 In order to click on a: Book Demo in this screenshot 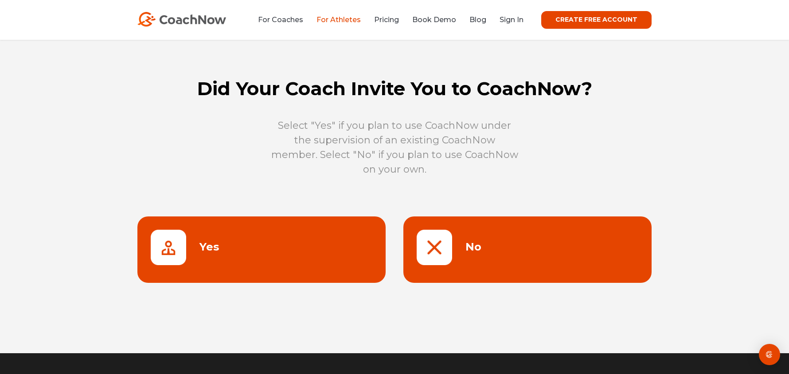, I will do `click(434, 19)`.